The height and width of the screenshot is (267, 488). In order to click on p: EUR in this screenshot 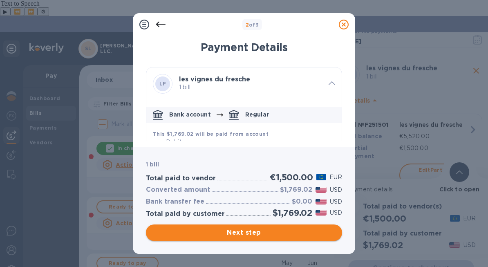, I will do `click(336, 177)`.